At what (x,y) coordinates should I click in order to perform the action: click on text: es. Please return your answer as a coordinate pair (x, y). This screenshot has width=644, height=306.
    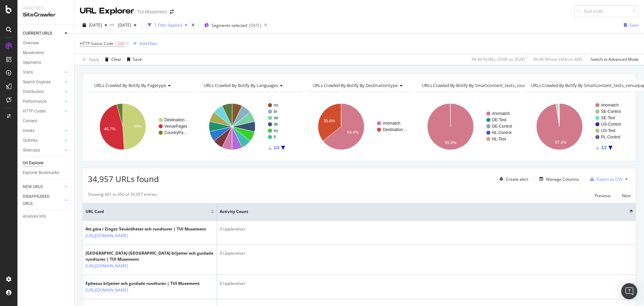
    Looking at the image, I should click on (276, 131).